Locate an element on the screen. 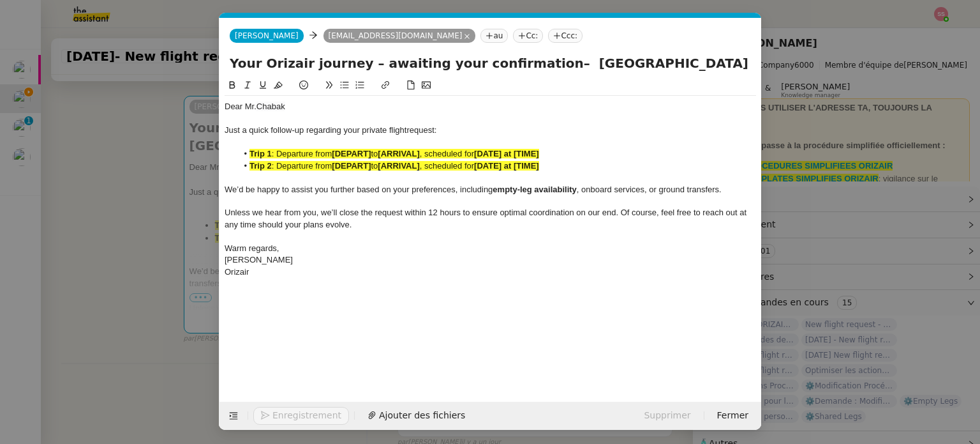 The height and width of the screenshot is (444, 980). button: Supprimer is located at coordinates (667, 416).